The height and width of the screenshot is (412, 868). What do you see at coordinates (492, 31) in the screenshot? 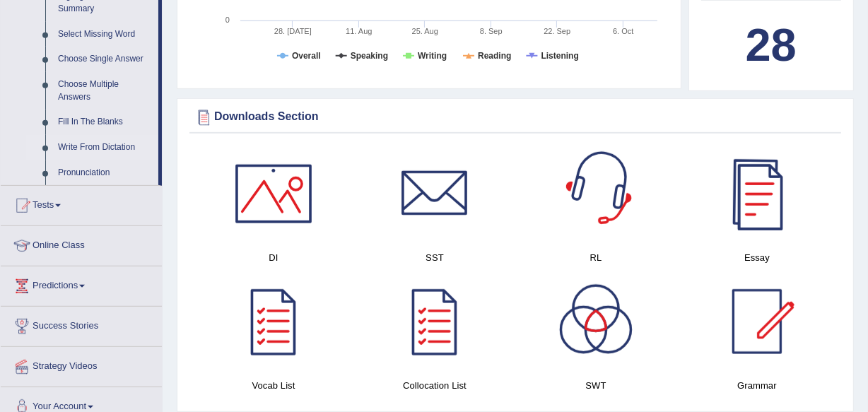
I see `tspan: 8. Sep` at bounding box center [492, 31].